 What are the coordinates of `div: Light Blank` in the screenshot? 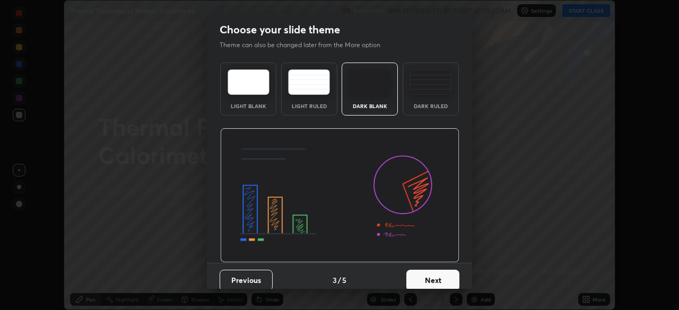 It's located at (248, 106).